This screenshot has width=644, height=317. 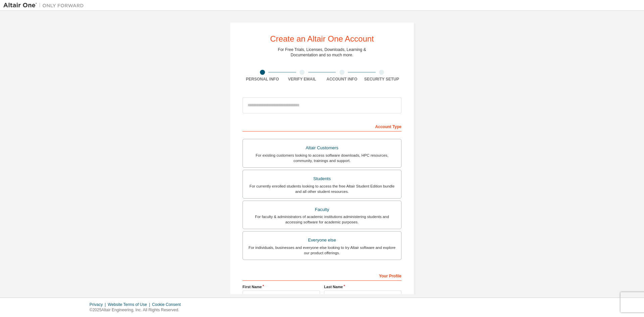 I want to click on img: Altair One, so click(x=45, y=5).